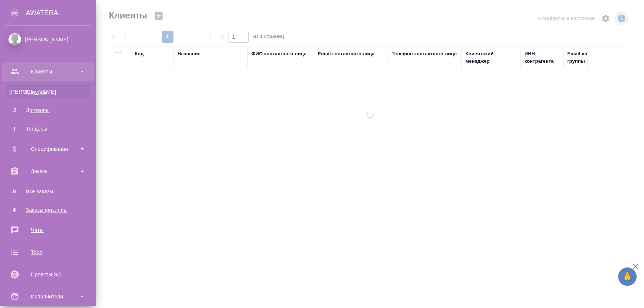  I want to click on div: Заказы физ. лиц, so click(48, 210).